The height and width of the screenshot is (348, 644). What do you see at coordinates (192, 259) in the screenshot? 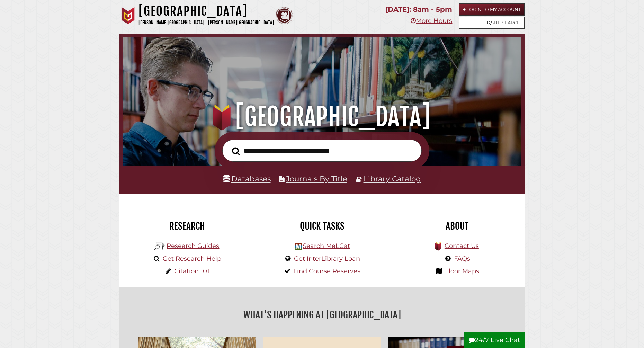
I see `a: Get Research Help` at bounding box center [192, 259].